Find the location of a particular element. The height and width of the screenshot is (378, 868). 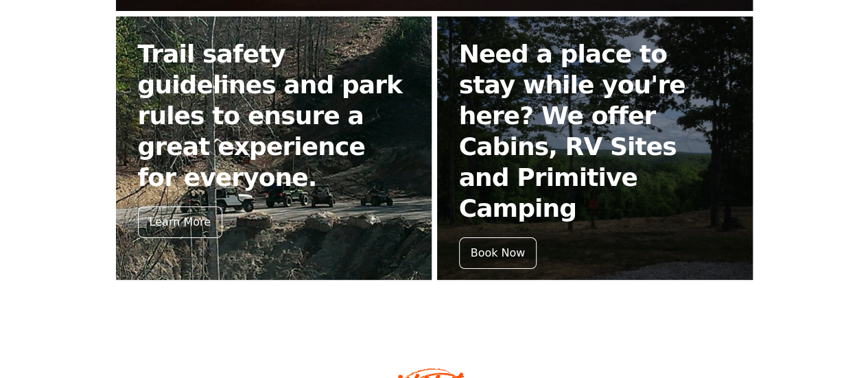

h2: Trail safety guidelines and park rules to ensure a great experience for everyone. is located at coordinates (274, 116).